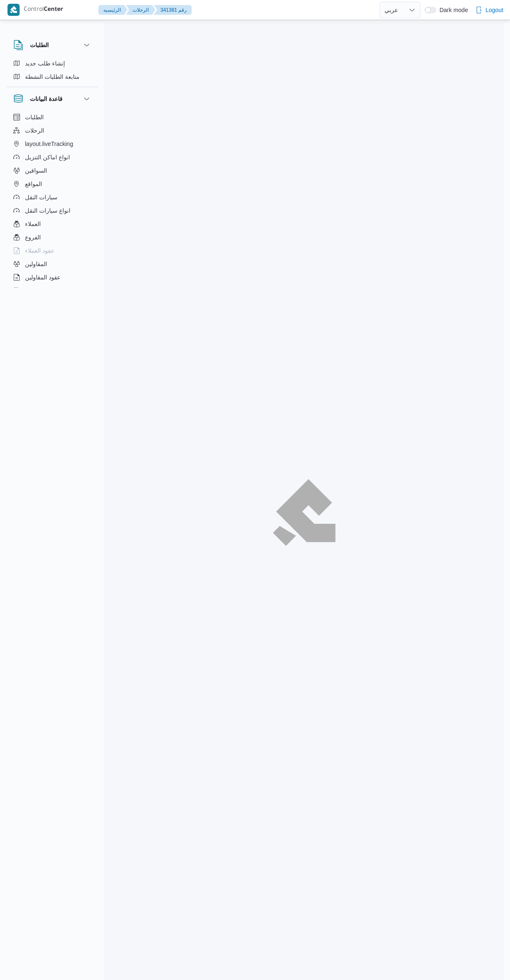 This screenshot has width=510, height=980. Describe the element at coordinates (40, 250) in the screenshot. I see `span: عقود العملاء` at that location.